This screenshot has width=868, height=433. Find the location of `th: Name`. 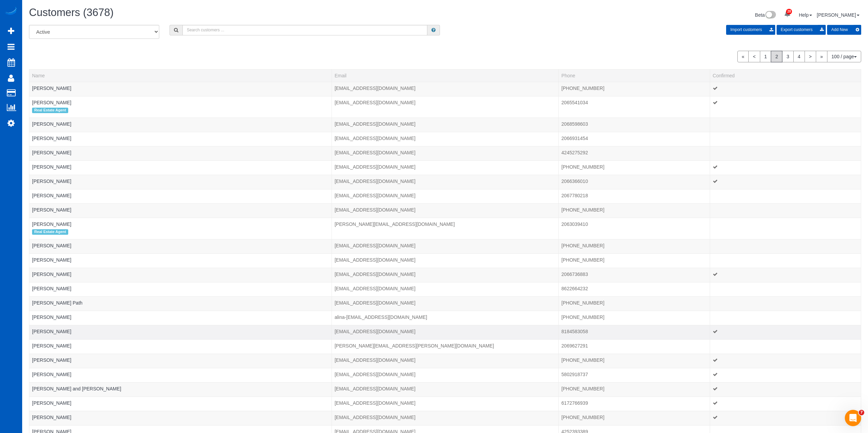

th: Name is located at coordinates (180, 75).